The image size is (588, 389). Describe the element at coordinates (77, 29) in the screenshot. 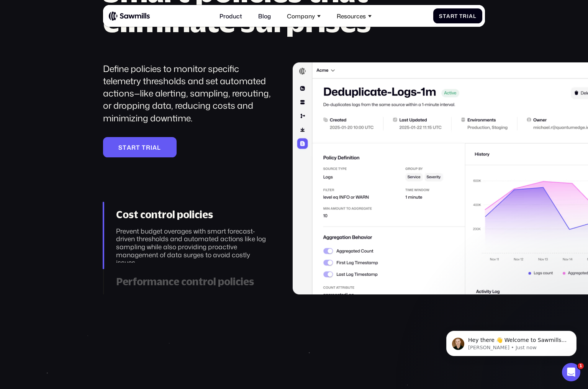

I see `div: message notification from Winston, Just now. Hey there 👋 Welcome to Sawmills. The smart telemetry...` at that location.